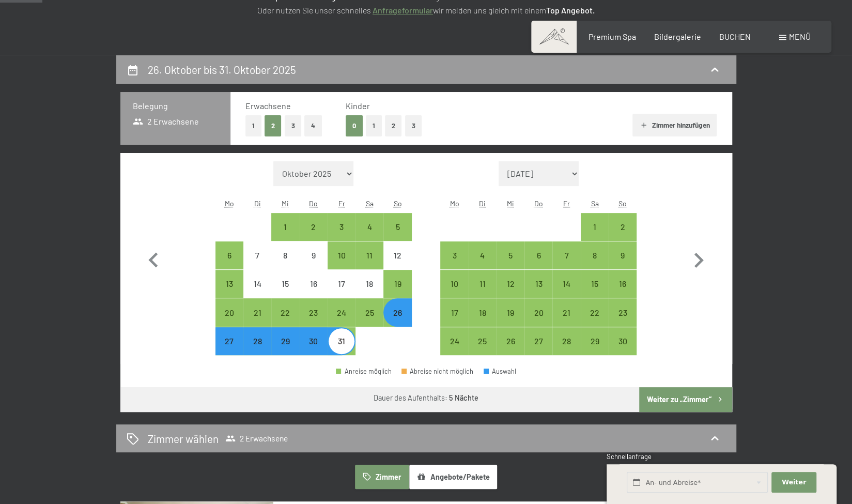  Describe the element at coordinates (285, 312) in the screenshot. I see `div: Wed Oct 22 2025` at that location.